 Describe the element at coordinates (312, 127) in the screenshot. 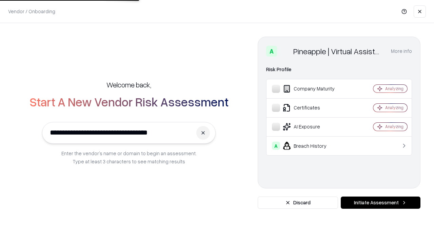

I see `div: AI Exposure` at that location.